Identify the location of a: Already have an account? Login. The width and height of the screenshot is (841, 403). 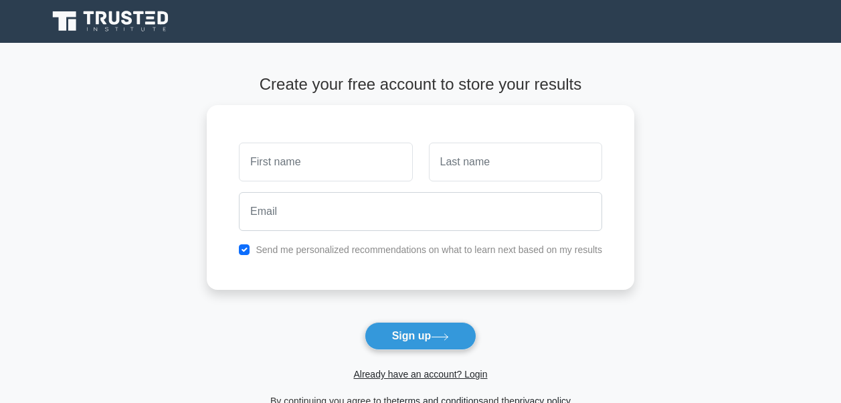
(420, 374).